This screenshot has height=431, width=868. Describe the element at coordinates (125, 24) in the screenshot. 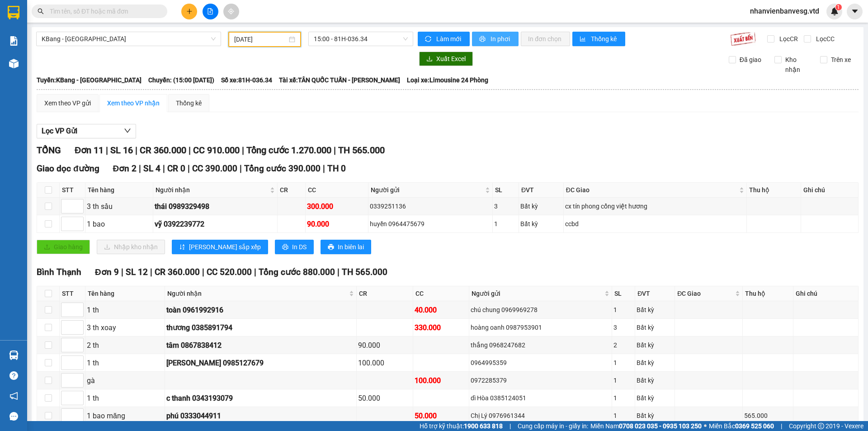

I see `div: kbang` at that location.